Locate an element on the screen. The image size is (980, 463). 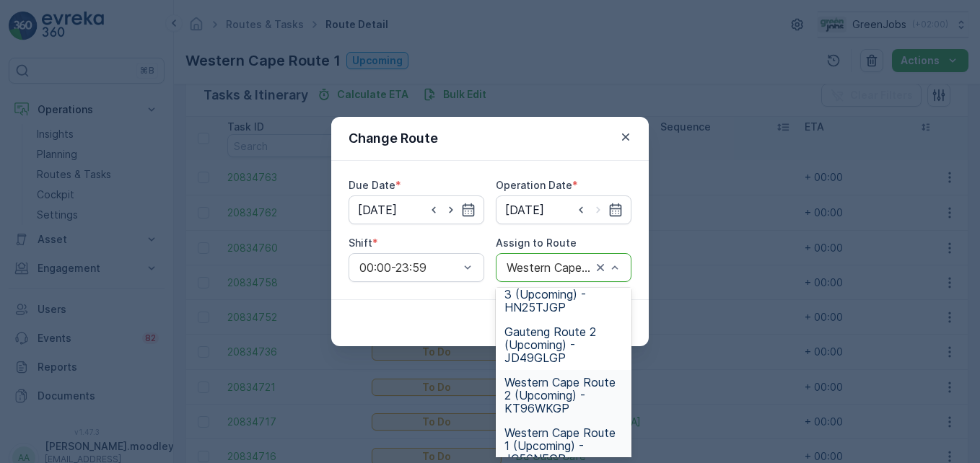
label: Assign to Route is located at coordinates (537, 243).